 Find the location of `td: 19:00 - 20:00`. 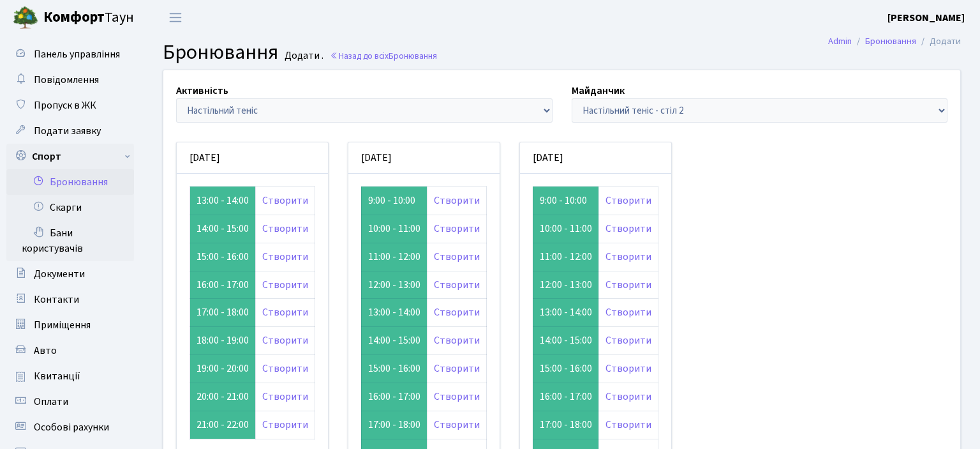

td: 19:00 - 20:00 is located at coordinates (222, 369).